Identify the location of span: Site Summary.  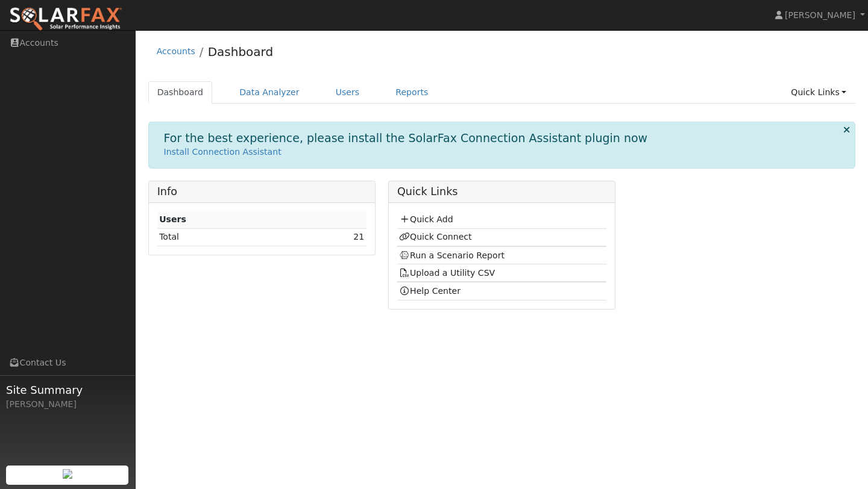
(67, 390).